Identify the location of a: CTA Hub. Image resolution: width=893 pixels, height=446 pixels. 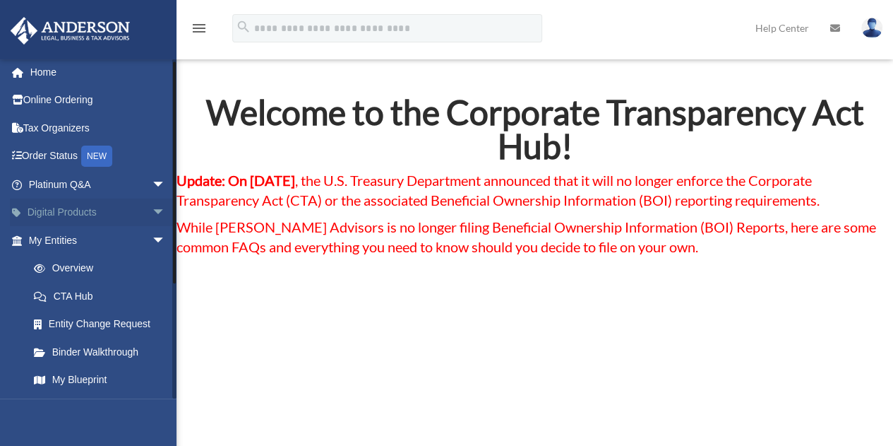
(100, 296).